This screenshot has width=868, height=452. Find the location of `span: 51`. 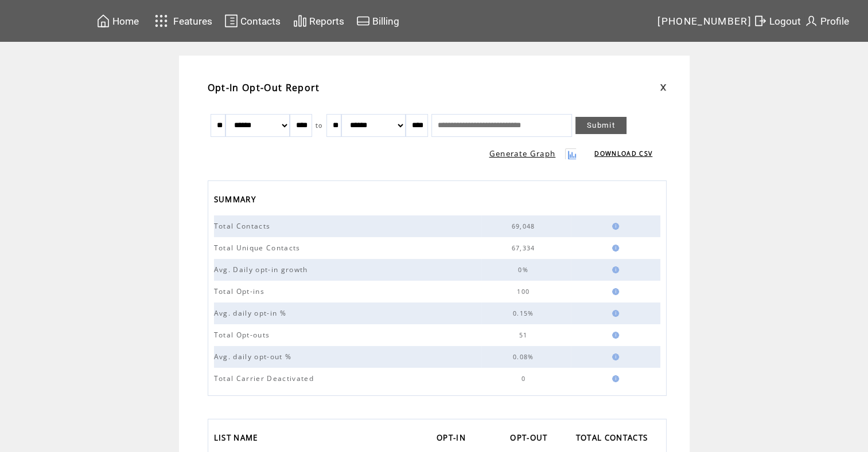

span: 51 is located at coordinates (525, 335).